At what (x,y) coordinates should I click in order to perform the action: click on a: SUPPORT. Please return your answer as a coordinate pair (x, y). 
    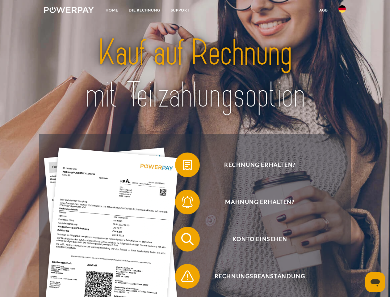
    Looking at the image, I should click on (180, 10).